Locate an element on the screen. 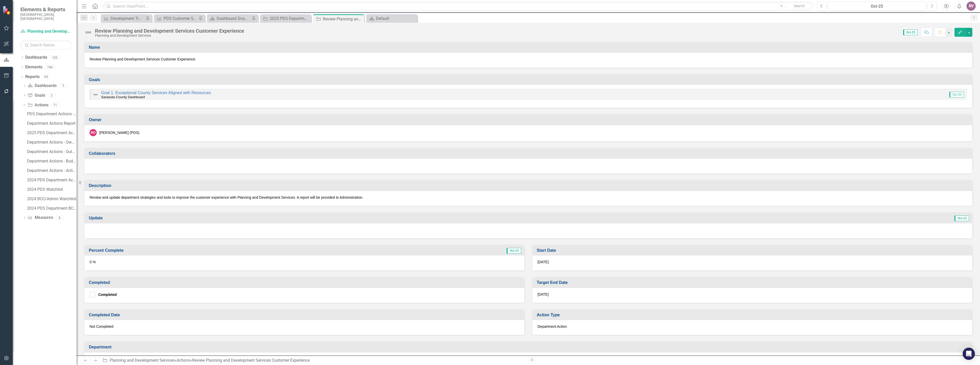 This screenshot has width=980, height=365. h3: Completed is located at coordinates (305, 282).